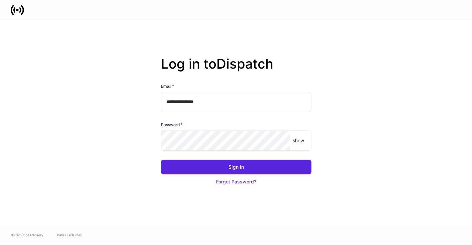 This screenshot has width=472, height=245. I want to click on button: Sign In, so click(236, 167).